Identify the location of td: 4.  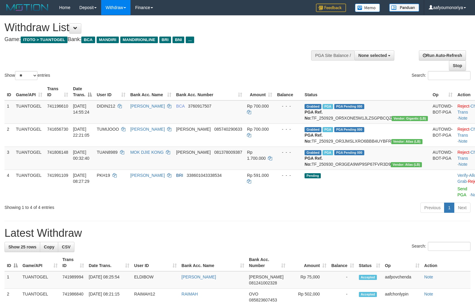
(9, 185).